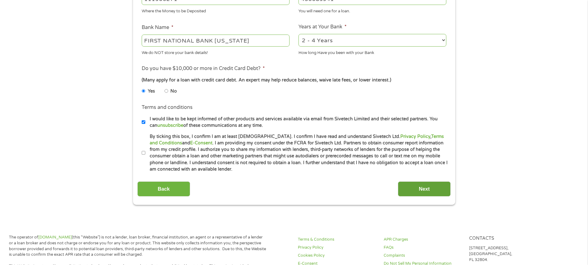 The width and height of the screenshot is (588, 265). I want to click on a: unsubscribe, so click(170, 125).